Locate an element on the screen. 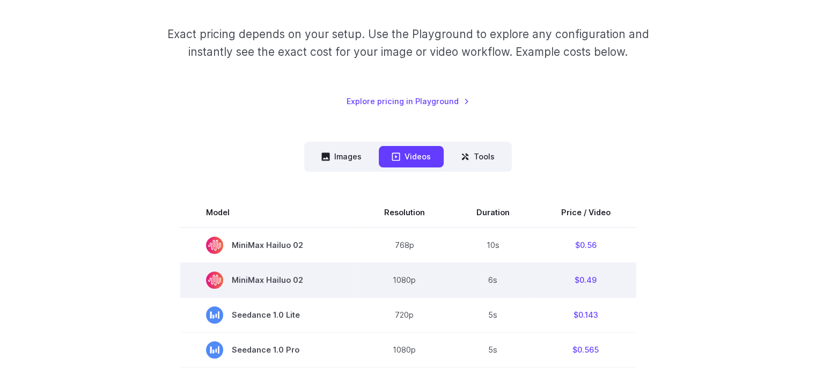 This screenshot has width=816, height=373. td: $0.49 is located at coordinates (586, 280).